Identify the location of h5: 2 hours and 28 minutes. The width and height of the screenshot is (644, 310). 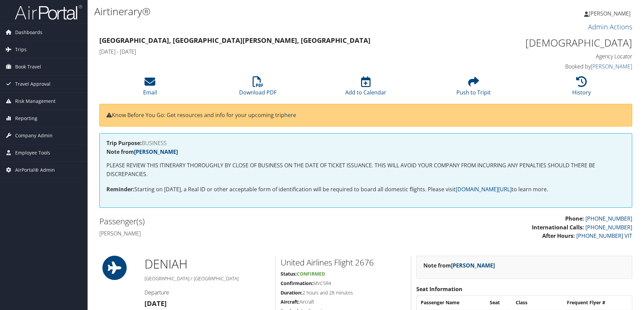
(343, 293).